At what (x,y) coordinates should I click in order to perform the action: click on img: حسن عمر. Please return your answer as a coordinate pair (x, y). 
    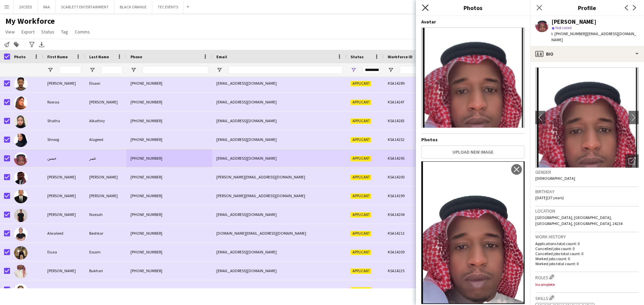
    Looking at the image, I should click on (21, 159).